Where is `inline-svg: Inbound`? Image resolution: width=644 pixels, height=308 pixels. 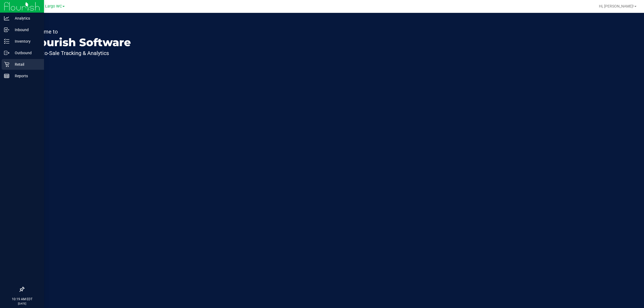
inline-svg: Inbound is located at coordinates (7, 30).